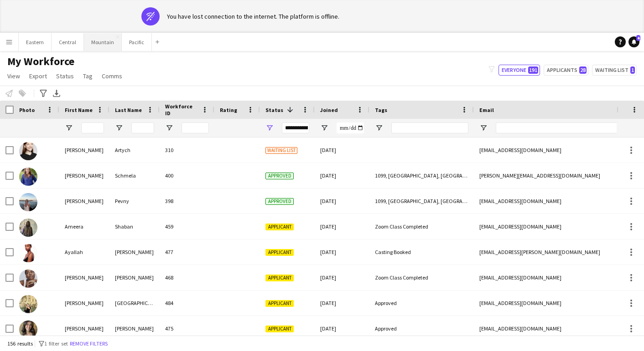 The image size is (644, 351). I want to click on button: Everyone191, so click(519, 71).